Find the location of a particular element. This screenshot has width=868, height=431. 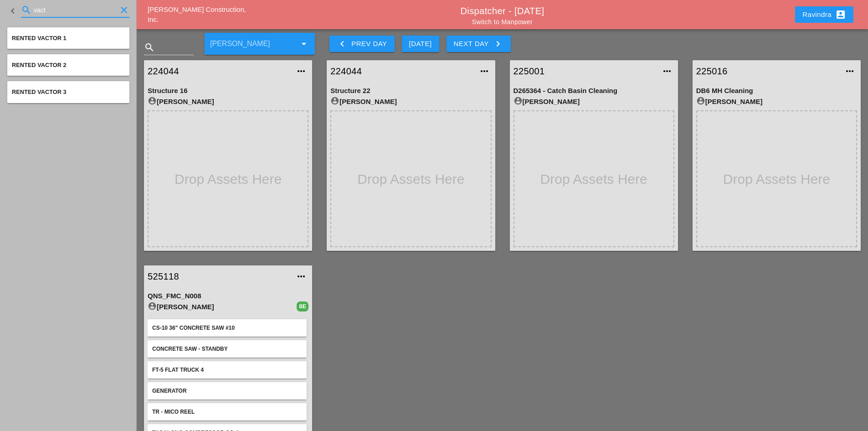

div: 8E is located at coordinates (302, 306).